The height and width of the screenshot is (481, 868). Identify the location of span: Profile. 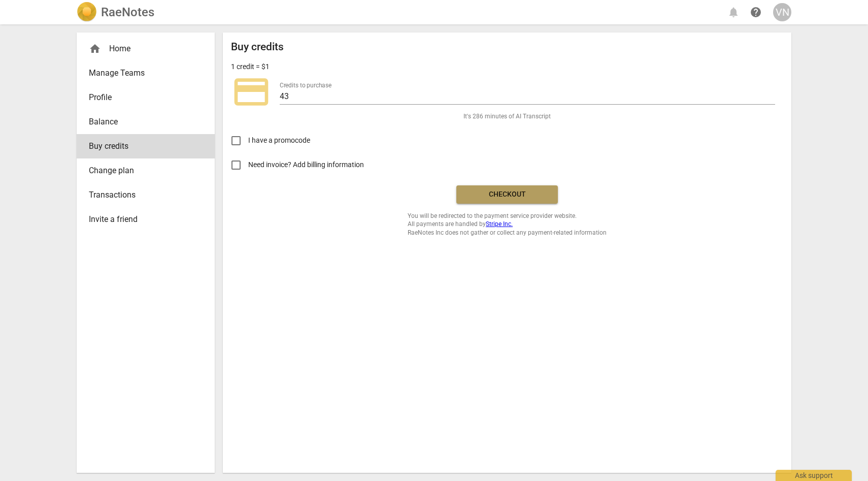
(142, 97).